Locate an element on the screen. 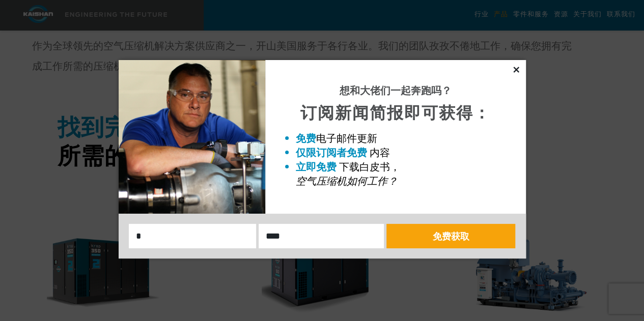 This screenshot has width=644, height=321. font: 订阅新闻简报即可获得： is located at coordinates (396, 112).